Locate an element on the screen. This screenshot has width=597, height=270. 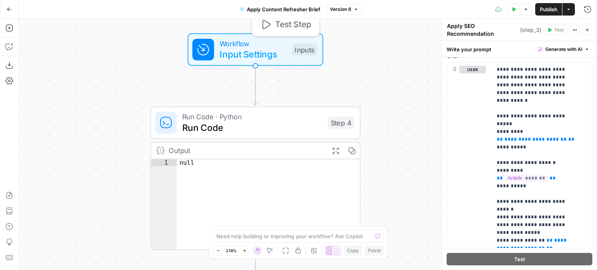
div: Output is located at coordinates (246, 150).